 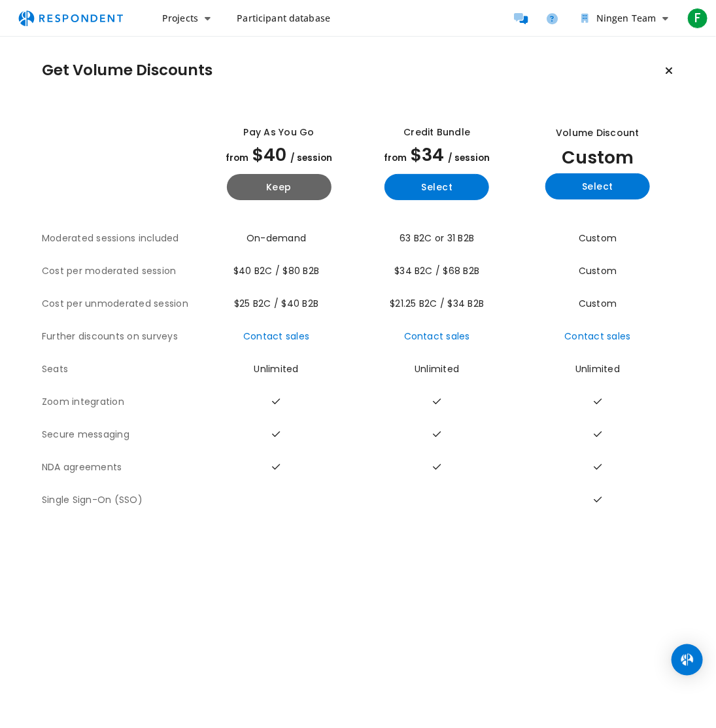 I want to click on th: Cost per moderated session, so click(x=121, y=271).